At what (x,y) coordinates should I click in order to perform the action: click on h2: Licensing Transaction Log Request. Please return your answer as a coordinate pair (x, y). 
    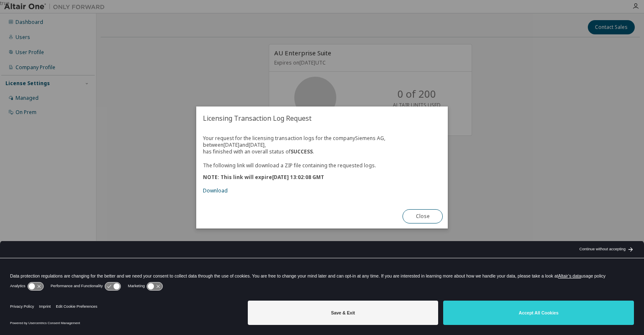
    Looking at the image, I should click on (322, 118).